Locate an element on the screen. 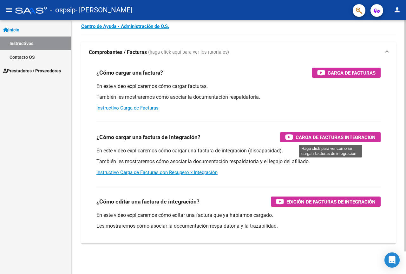  p: Les mostraremos cómo asociar la documentación respaldatoria y la trazabilidad. is located at coordinates (239, 226).